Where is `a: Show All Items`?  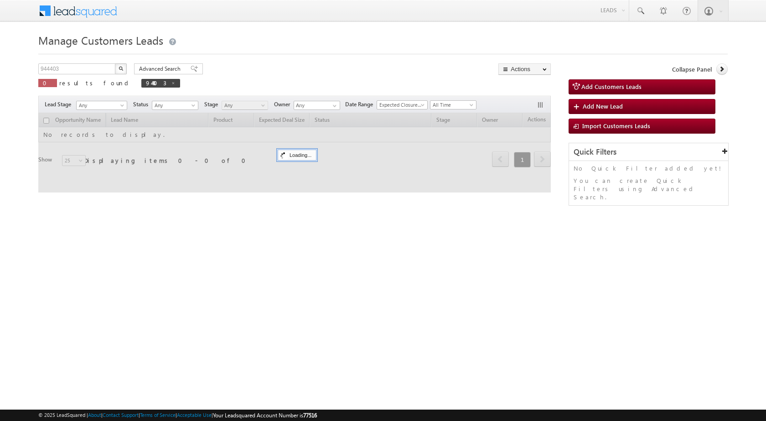 a: Show All Items is located at coordinates (334, 106).